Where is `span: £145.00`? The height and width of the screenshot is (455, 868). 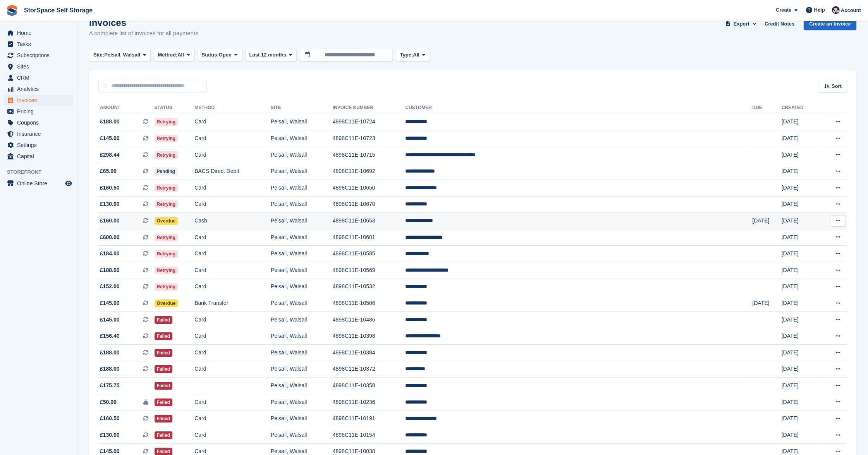
span: £145.00 is located at coordinates (110, 138).